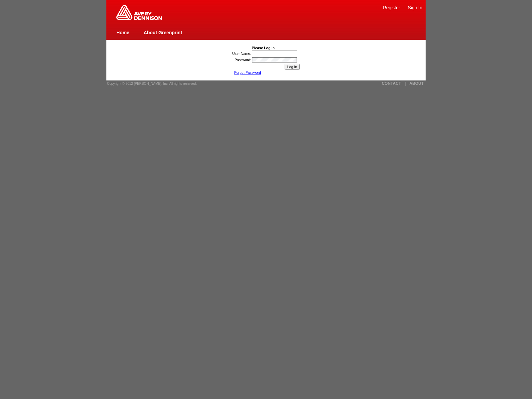  Describe the element at coordinates (243, 60) in the screenshot. I see `label: Password:` at that location.